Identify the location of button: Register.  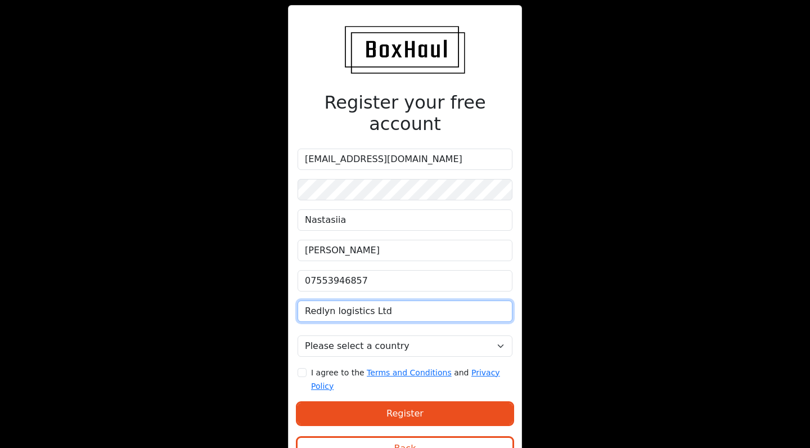
(405, 414).